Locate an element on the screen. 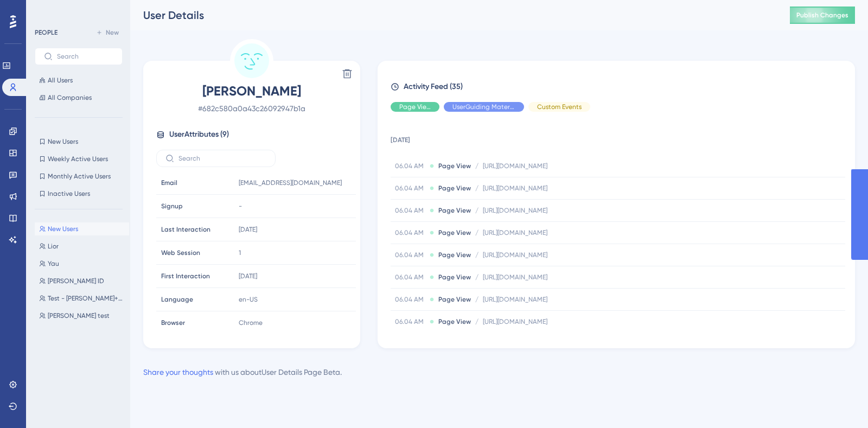 This screenshot has width=868, height=428. button: Yau is located at coordinates (82, 264).